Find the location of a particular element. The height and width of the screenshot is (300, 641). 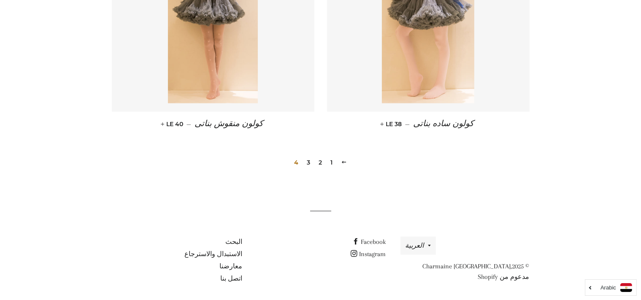

a: معارضنا is located at coordinates (231, 266).